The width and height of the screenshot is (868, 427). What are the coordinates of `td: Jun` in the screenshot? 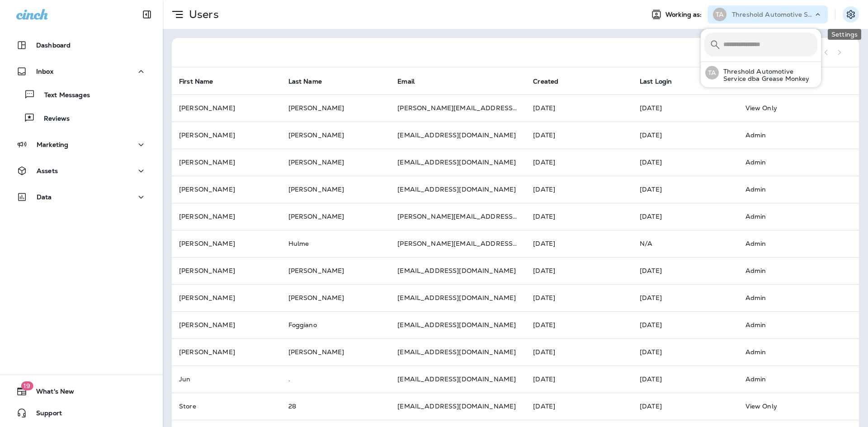 It's located at (227, 379).